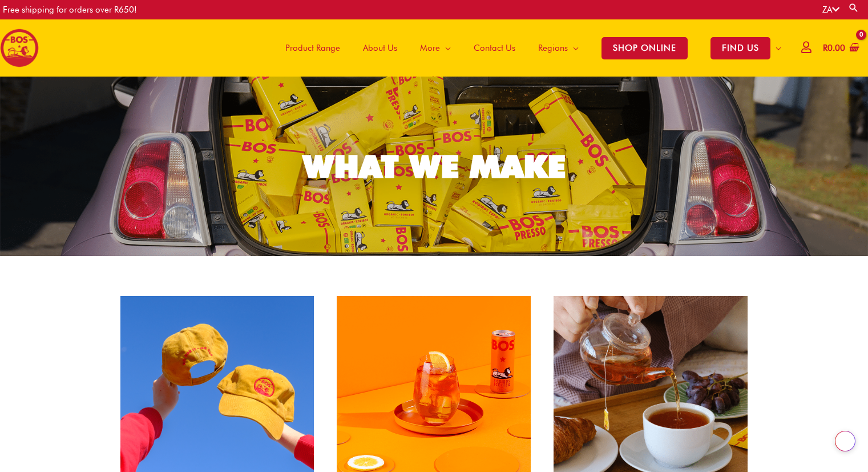 The width and height of the screenshot is (868, 472). I want to click on span: R, so click(826, 48).